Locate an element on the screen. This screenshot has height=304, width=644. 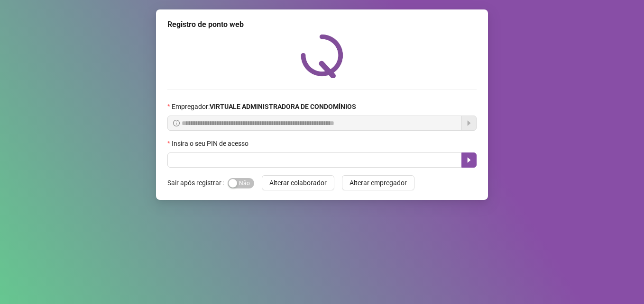
button: Alterar empregador is located at coordinates (378, 183).